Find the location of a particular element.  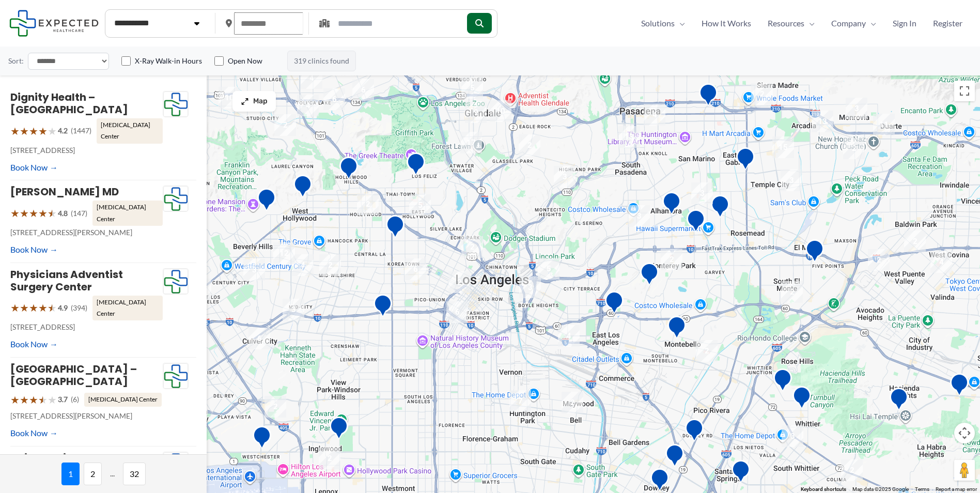

a: CompanyMenu Toggle is located at coordinates (854, 23).